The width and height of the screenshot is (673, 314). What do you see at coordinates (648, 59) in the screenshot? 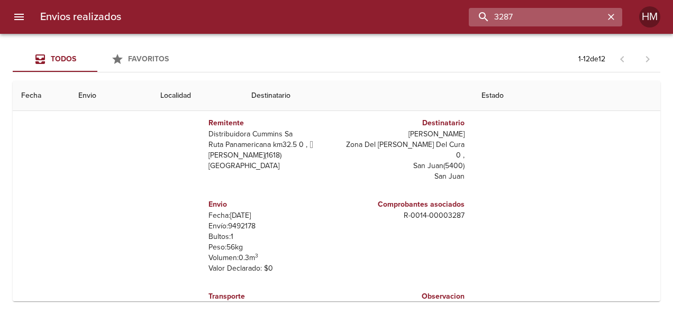
I see `span: Pagina siguiente` at bounding box center [648, 59].